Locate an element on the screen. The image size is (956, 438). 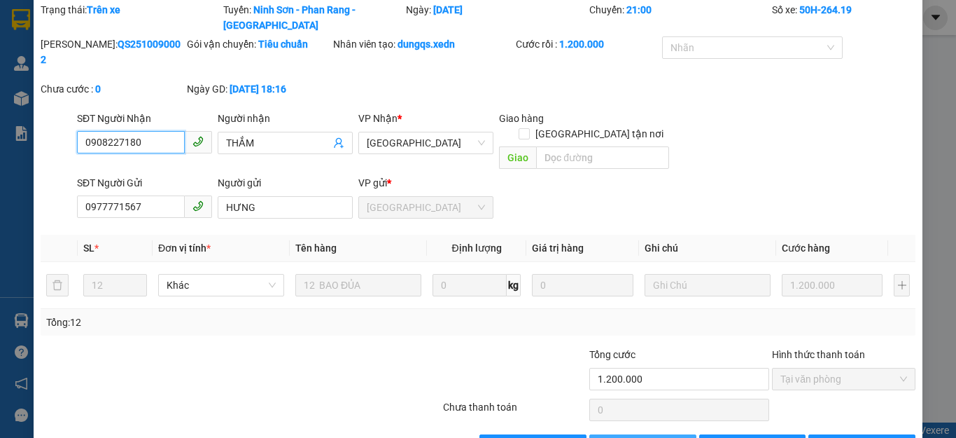
div: SĐT Người Gửi is located at coordinates (144, 183).